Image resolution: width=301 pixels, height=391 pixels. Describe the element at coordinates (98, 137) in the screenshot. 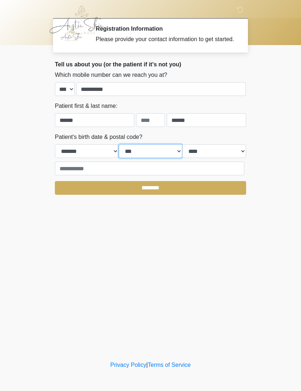

I see `label: Patient's birth date & postal code?` at that location.